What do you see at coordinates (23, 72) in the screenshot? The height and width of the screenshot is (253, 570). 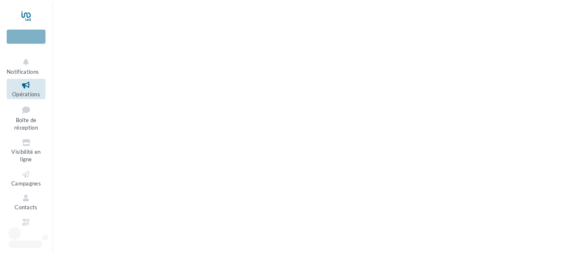 I see `span: Notifications` at bounding box center [23, 72].